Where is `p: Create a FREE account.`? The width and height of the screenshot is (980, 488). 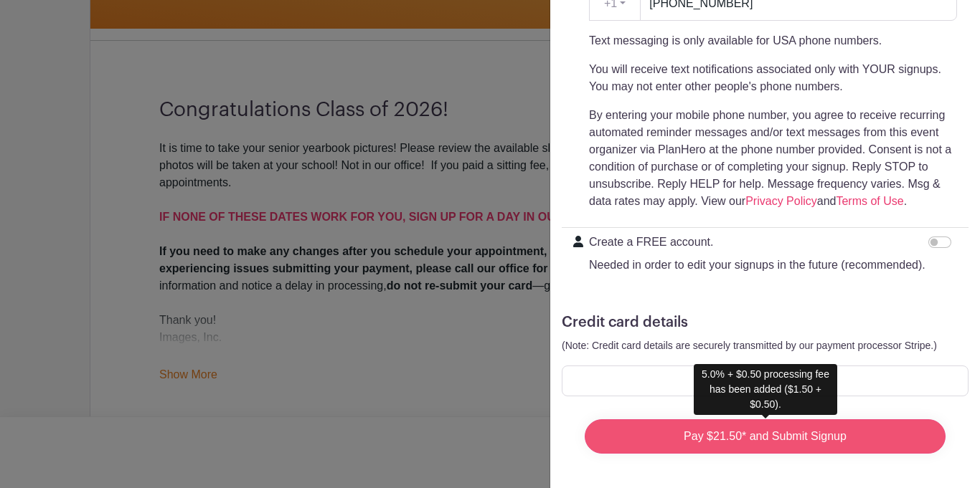
p: Create a FREE account. is located at coordinates (757, 242).